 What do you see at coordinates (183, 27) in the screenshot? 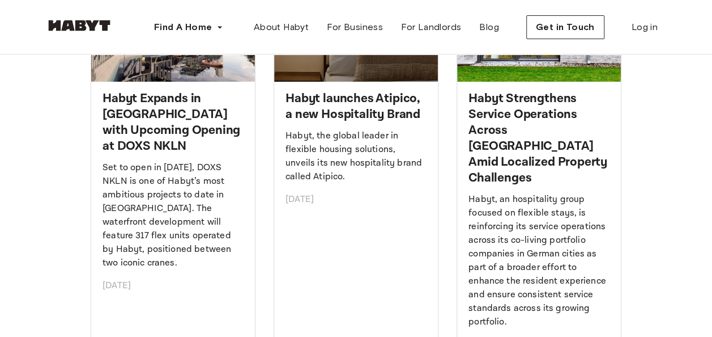
I see `span: Find A Home` at bounding box center [183, 27].